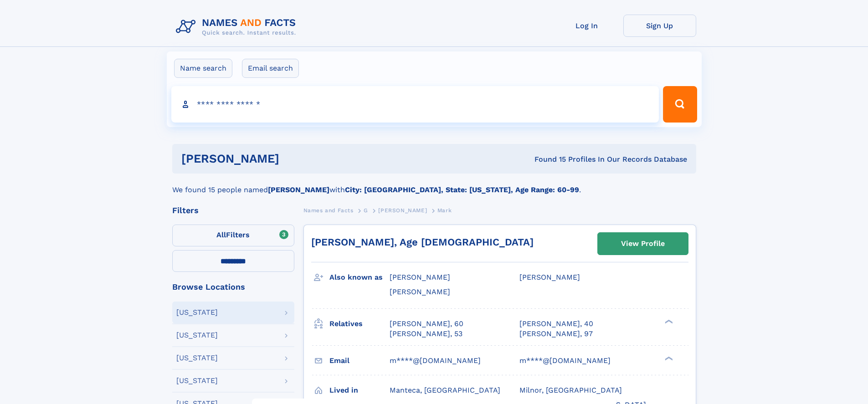 The width and height of the screenshot is (868, 404). Describe the element at coordinates (234, 210) in the screenshot. I see `div: Filters` at that location.